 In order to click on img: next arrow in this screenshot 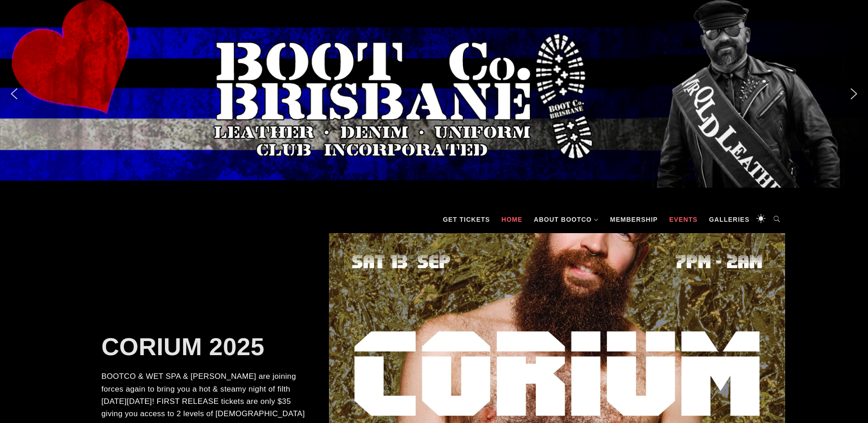, I will do `click(854, 94)`.